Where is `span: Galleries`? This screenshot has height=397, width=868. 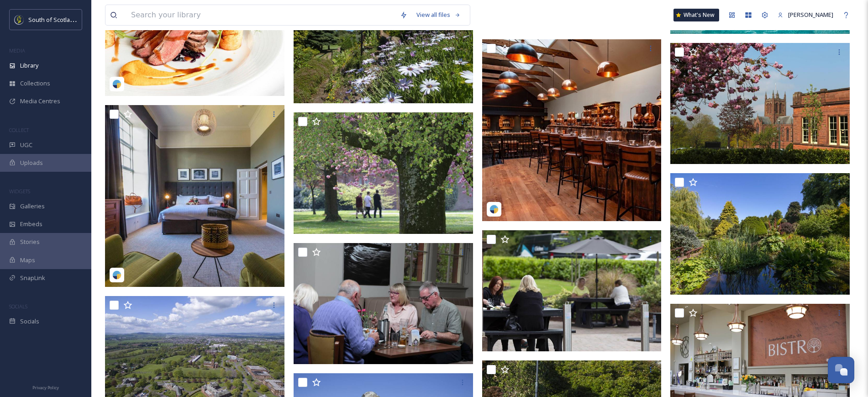
span: Galleries is located at coordinates (32, 206).